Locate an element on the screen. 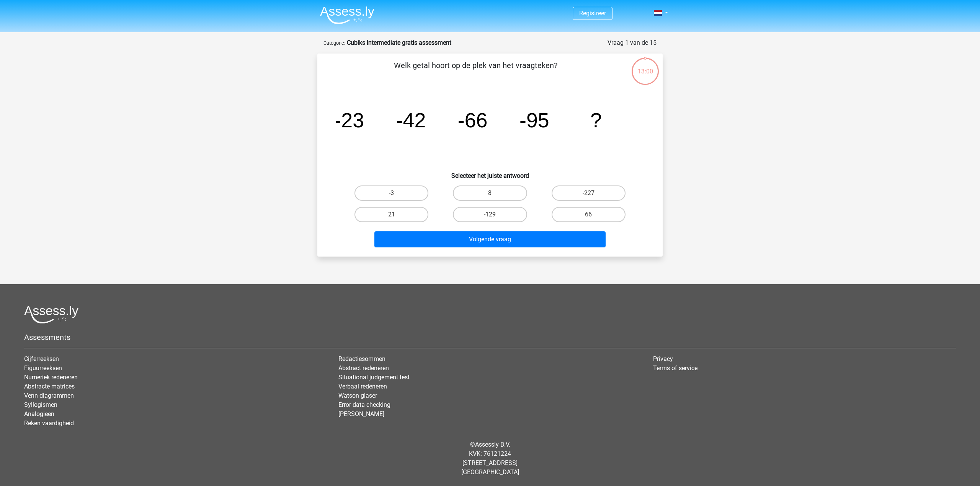 This screenshot has height=486, width=980. a: Cijferreeksen is located at coordinates (41, 359).